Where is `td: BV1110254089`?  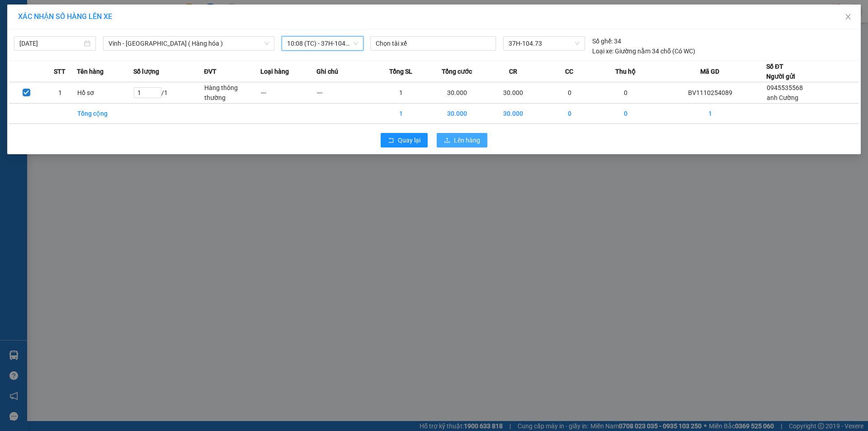 td: BV1110254089 is located at coordinates (710, 93).